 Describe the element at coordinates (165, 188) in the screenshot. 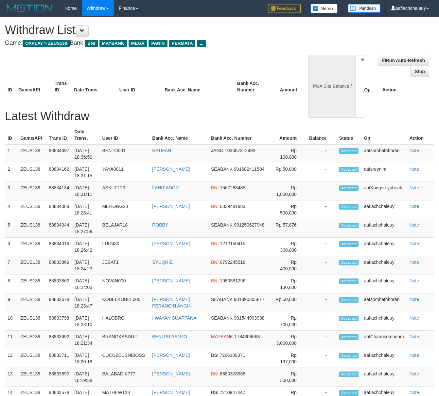

I see `a: FAHRIANOR` at that location.